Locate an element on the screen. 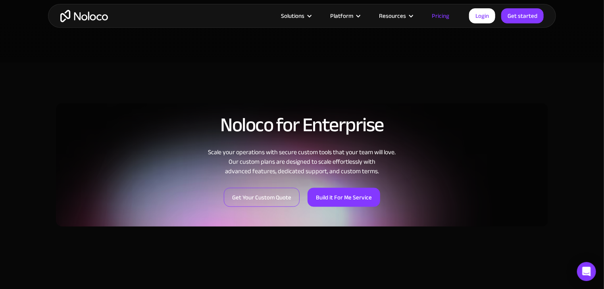 The image size is (604, 289). a: Pricing is located at coordinates (440, 16).